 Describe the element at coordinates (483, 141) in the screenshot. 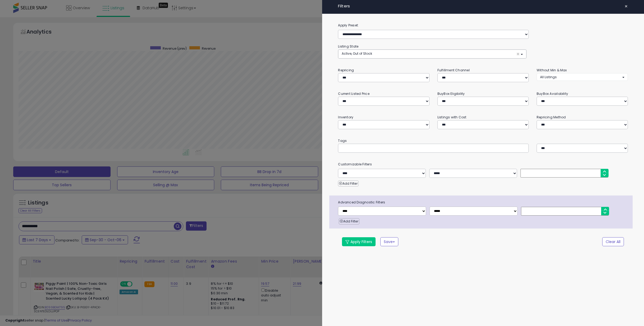

I see `small: Tags` at that location.